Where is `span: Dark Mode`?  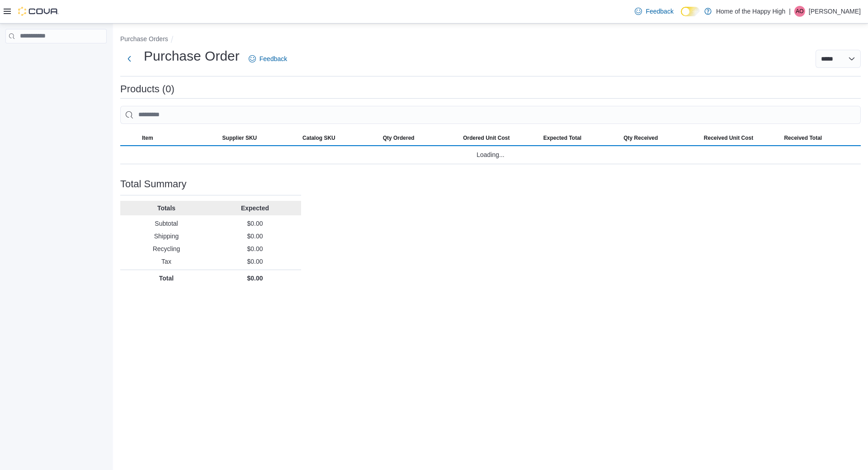
span: Dark Mode is located at coordinates (681, 16).